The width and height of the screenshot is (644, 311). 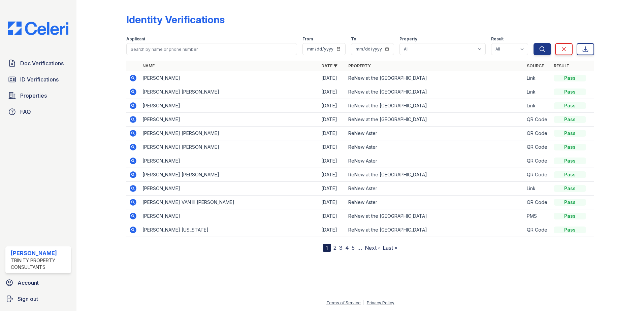 I want to click on img: CE_Logo_Blue-a8612792a0a2168367f1c8372b55b34899dd931a85d93a1a3d3e32e68fde9ad4.png, so click(x=38, y=28).